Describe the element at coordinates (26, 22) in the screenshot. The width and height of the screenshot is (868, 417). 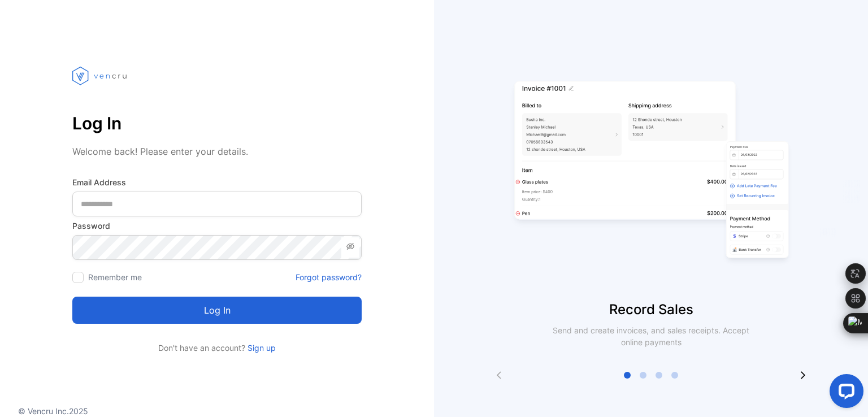
I see `button: Open LiveChat chat widget` at that location.